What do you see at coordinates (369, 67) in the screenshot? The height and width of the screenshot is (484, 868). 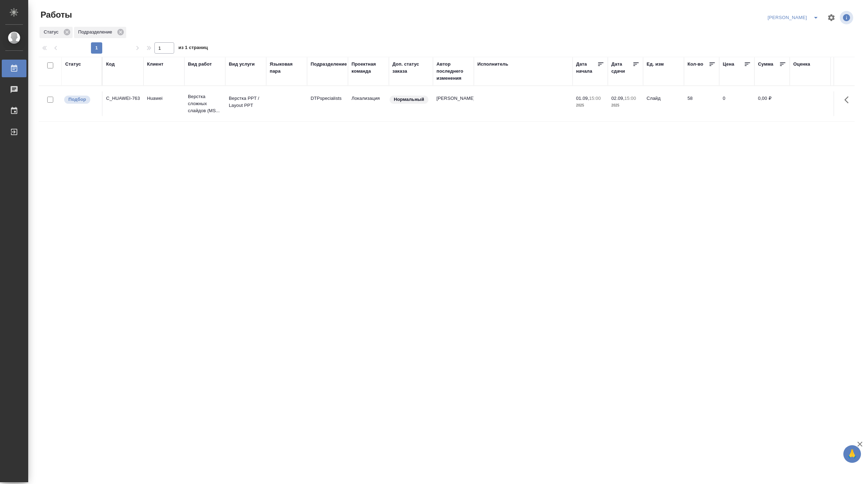 I see `div: Проектная команда` at bounding box center [369, 67].